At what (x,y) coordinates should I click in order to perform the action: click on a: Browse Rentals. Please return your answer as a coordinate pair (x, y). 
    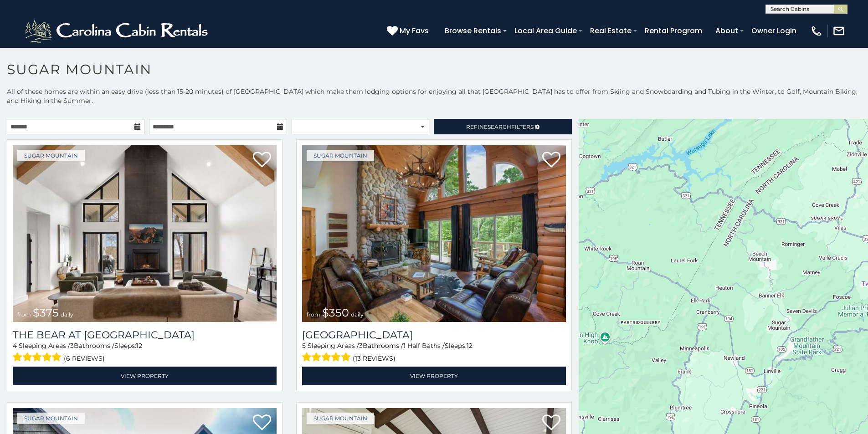
    Looking at the image, I should click on (473, 31).